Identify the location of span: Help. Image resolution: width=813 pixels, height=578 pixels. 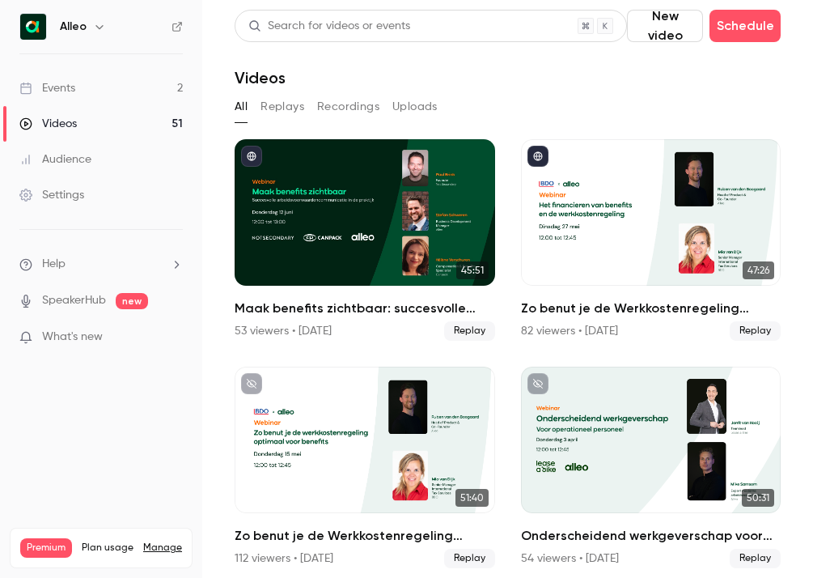
(53, 264).